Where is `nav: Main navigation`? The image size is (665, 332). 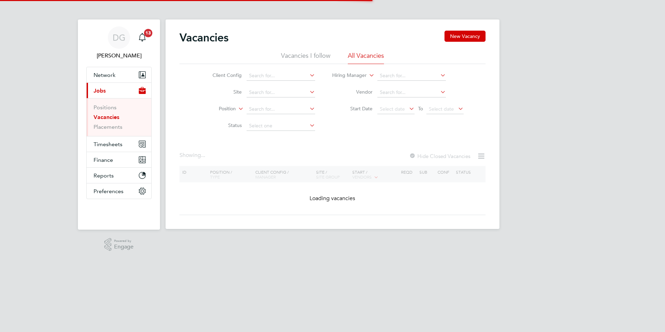
nav: Main navigation is located at coordinates (119, 125).